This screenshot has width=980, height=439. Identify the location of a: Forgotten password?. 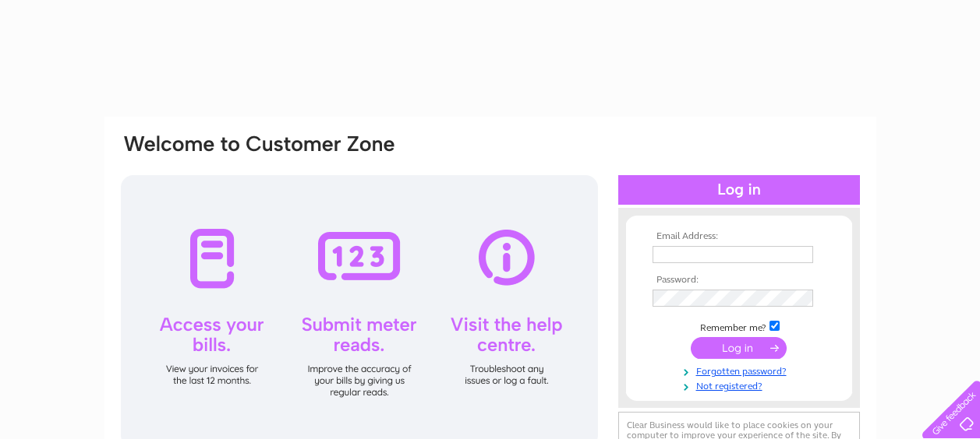
(740, 370).